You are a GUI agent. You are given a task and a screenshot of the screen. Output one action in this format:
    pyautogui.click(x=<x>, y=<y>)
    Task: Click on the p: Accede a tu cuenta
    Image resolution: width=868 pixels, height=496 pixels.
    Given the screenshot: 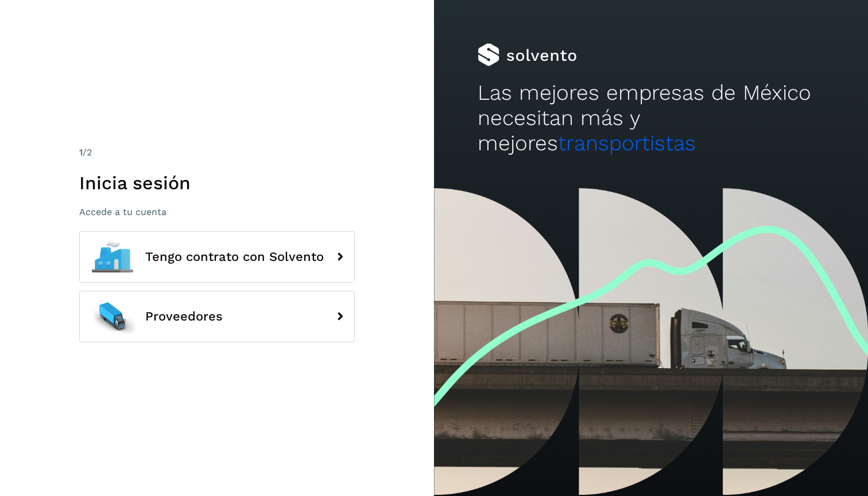 What is the action you would take?
    pyautogui.click(x=217, y=211)
    